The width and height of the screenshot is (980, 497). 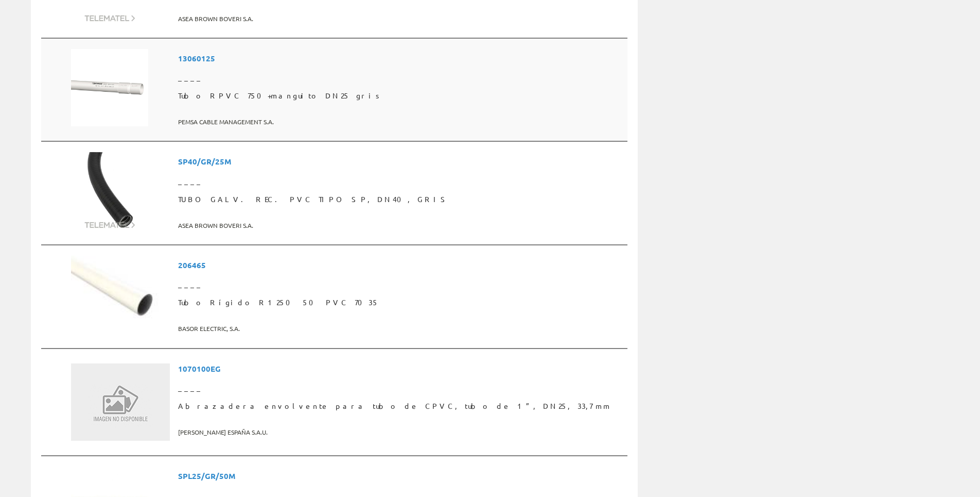 I want to click on span: SP40/GR/25M, so click(x=401, y=161).